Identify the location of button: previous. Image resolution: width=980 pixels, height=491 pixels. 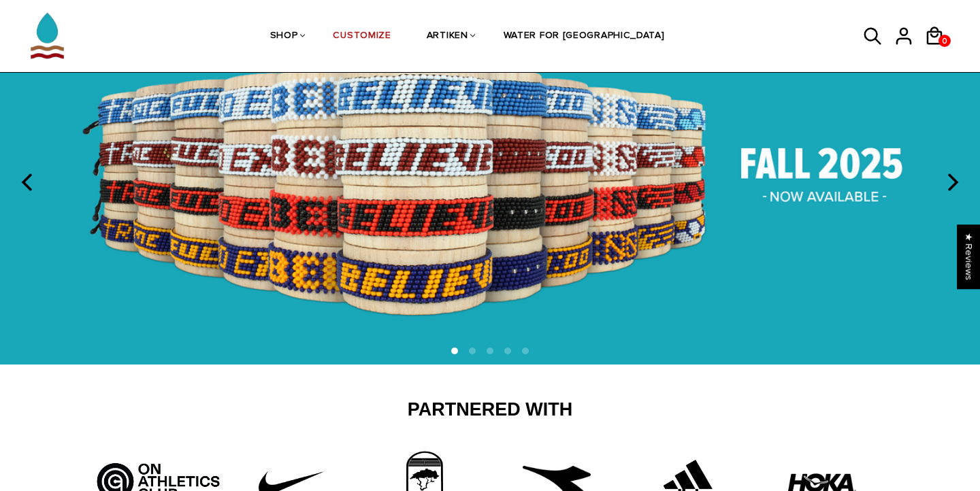
(29, 182).